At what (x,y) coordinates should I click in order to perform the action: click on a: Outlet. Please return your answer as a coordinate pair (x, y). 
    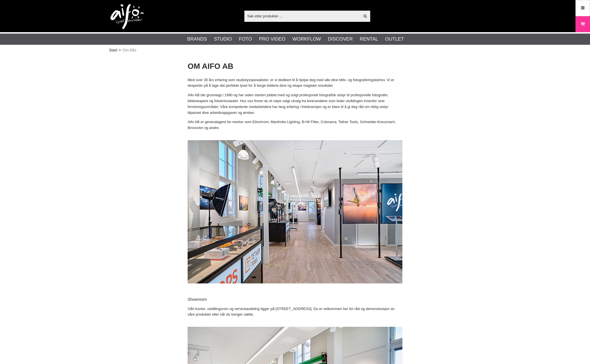
    Looking at the image, I should click on (394, 39).